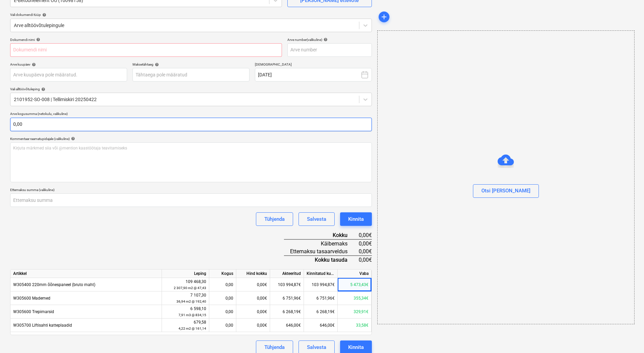 The height and width of the screenshot is (353, 644). I want to click on div: 109 468,30, so click(185, 285).